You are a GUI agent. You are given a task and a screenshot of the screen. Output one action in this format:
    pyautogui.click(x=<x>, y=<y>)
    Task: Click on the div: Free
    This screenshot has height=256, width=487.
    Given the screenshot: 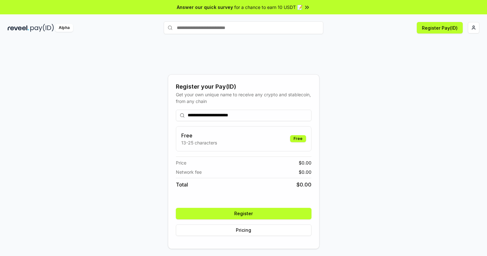 What is the action you would take?
    pyautogui.click(x=298, y=139)
    